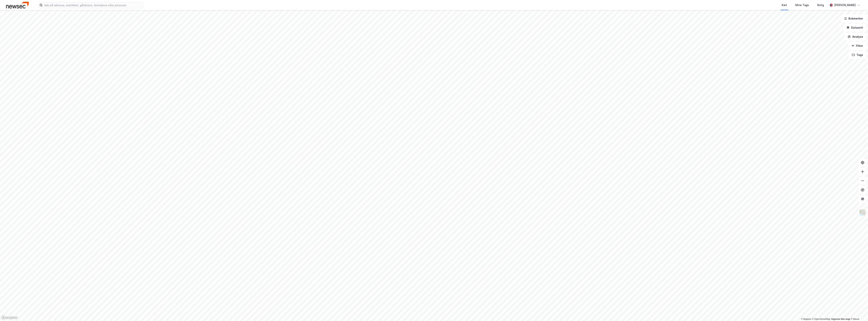 The height and width of the screenshot is (321, 868). Describe the element at coordinates (855, 28) in the screenshot. I see `button: Datasett` at that location.